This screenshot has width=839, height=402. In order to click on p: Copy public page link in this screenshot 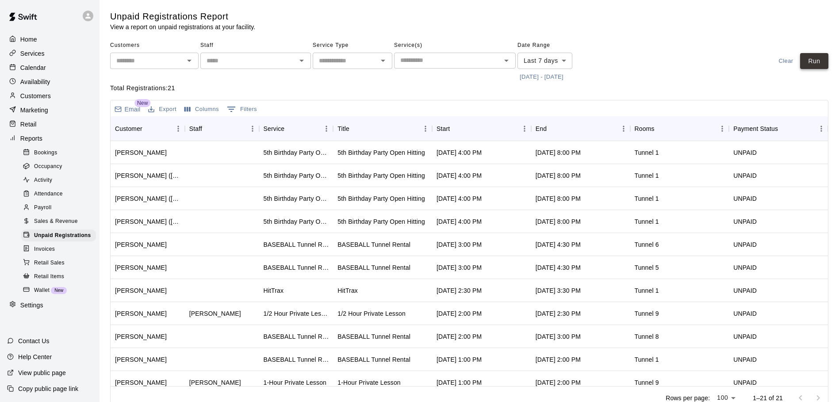, I will do `click(48, 389)`.